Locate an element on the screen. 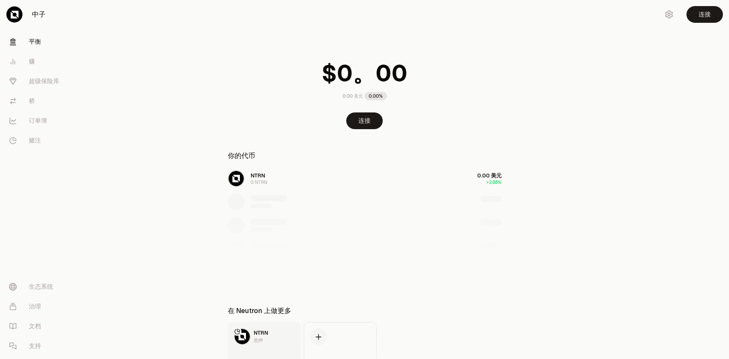  font: 超级保险库 is located at coordinates (44, 81).